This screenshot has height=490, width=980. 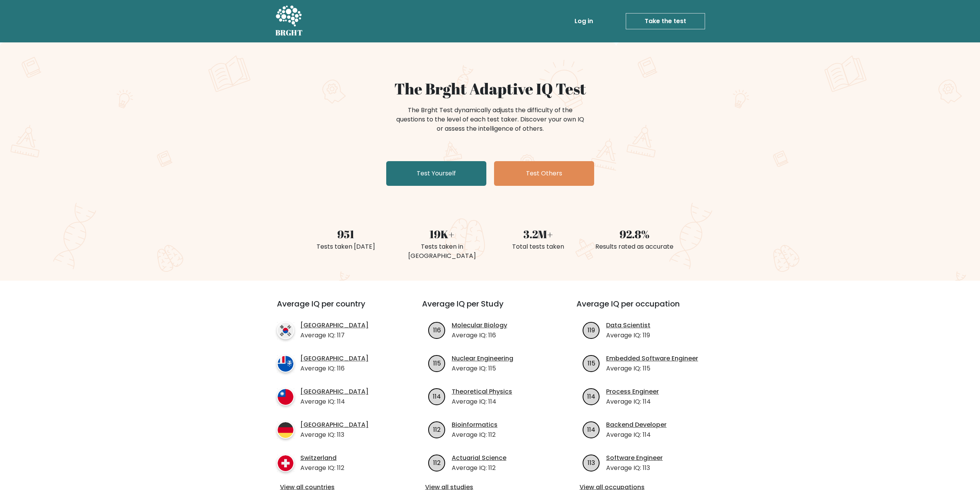 I want to click on p: Average IQ: 119, so click(x=628, y=335).